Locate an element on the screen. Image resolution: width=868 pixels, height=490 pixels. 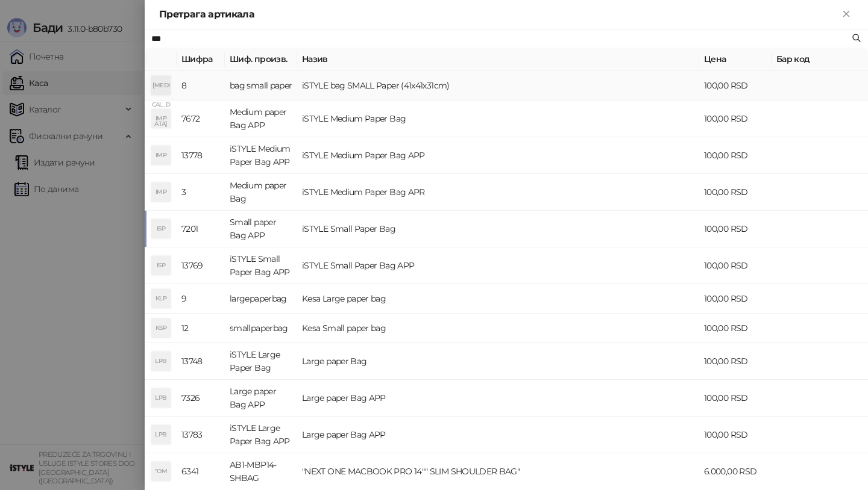
td: iSTYLE Large Paper Bag is located at coordinates (261, 361).